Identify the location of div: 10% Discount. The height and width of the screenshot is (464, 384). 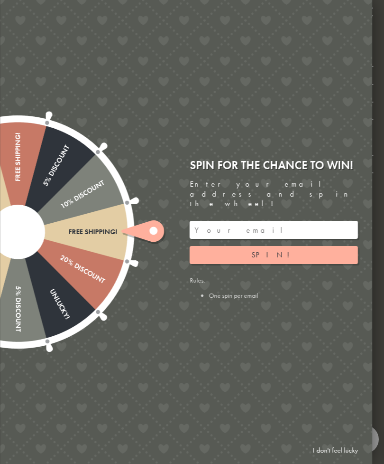
(61, 207).